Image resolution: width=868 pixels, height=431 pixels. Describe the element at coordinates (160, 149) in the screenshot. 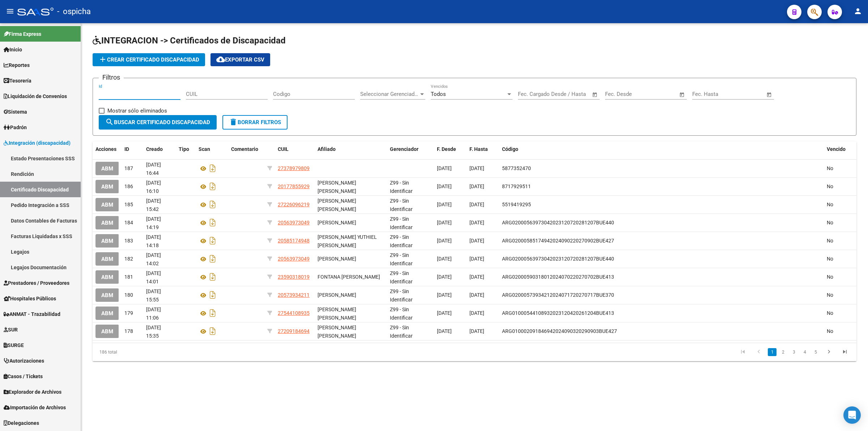

I see `datatable-header-cell: Creado` at that location.